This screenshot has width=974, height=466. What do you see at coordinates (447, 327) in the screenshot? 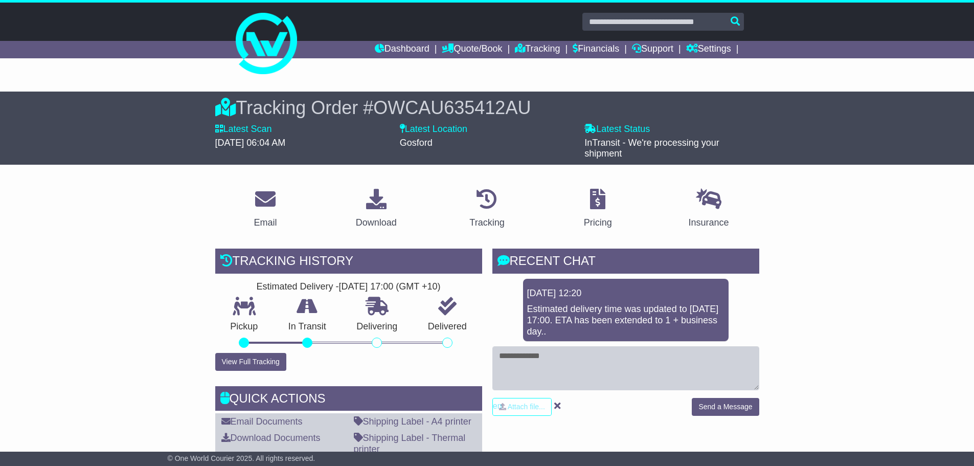
I see `p: Delivered` at bounding box center [447, 327].